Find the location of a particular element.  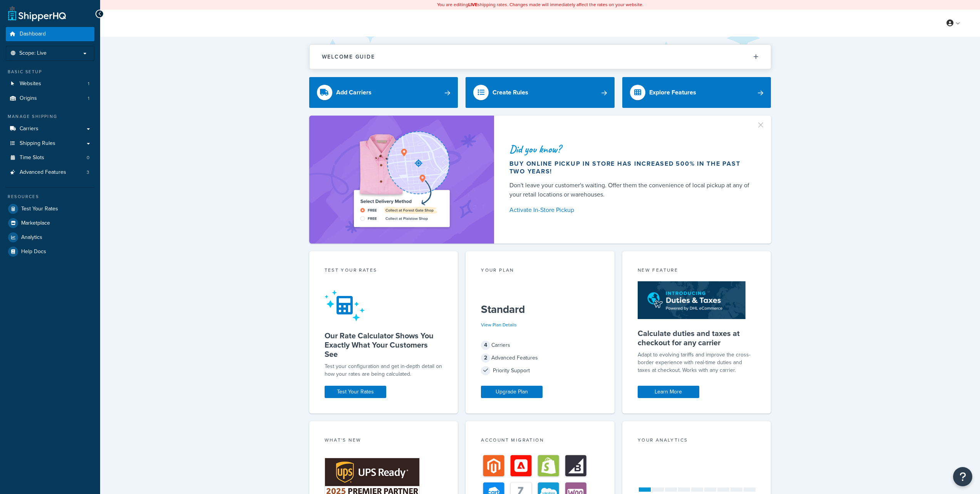

div: Priority Support is located at coordinates (540, 370).